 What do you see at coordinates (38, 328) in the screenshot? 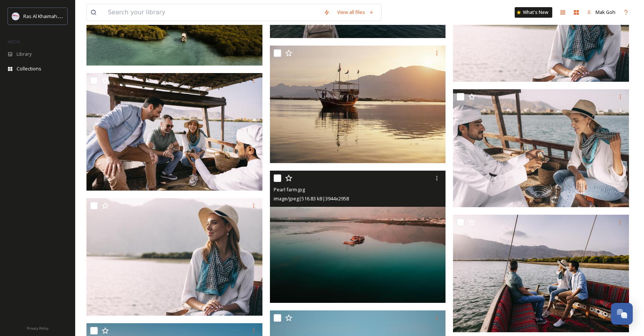
I see `span: Privacy Policy` at bounding box center [38, 328].